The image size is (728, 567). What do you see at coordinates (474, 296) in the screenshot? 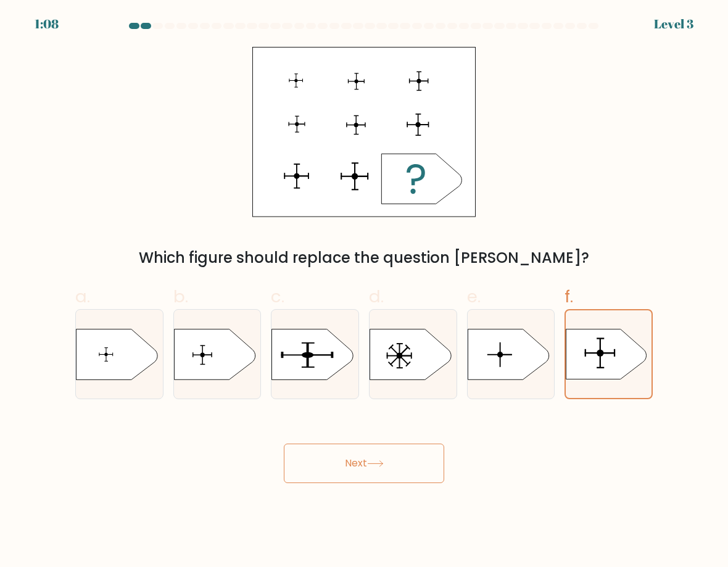
I see `span: e.` at bounding box center [474, 296].